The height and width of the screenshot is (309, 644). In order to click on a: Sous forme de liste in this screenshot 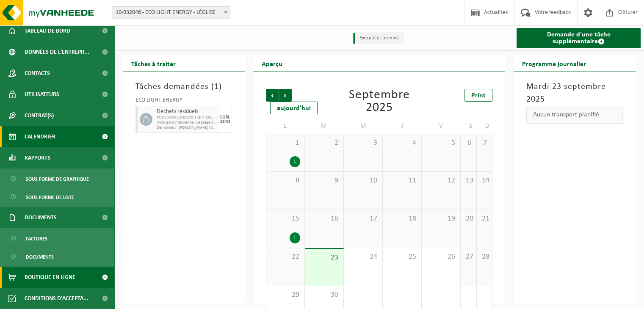, I will do `click(57, 197)`.